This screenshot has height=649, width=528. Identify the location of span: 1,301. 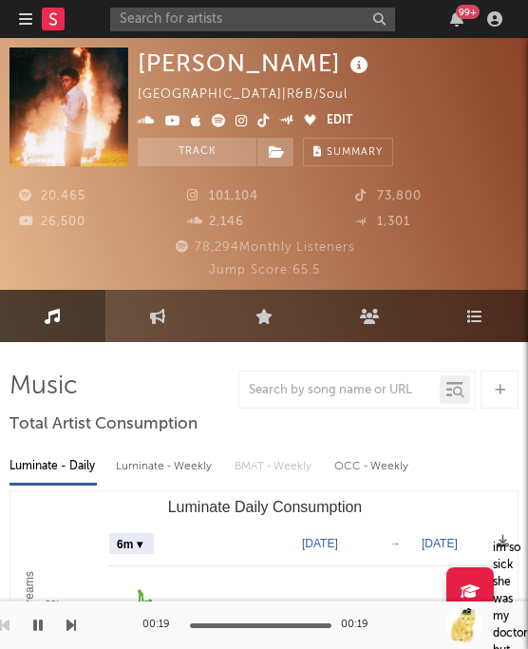
(383, 221).